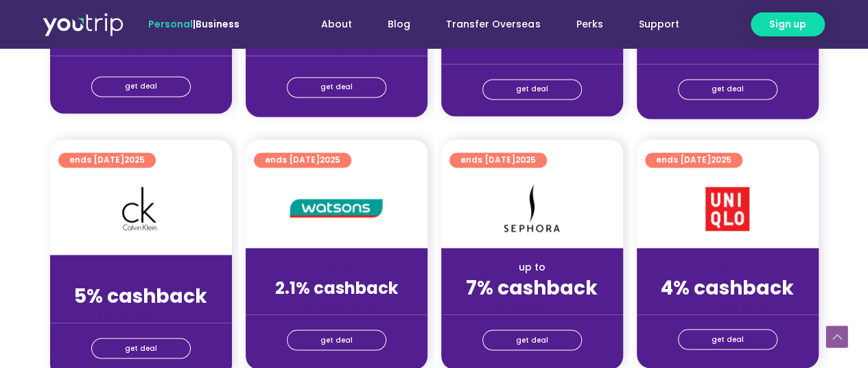  What do you see at coordinates (486, 24) in the screenshot?
I see `nav: Menu` at bounding box center [486, 24].